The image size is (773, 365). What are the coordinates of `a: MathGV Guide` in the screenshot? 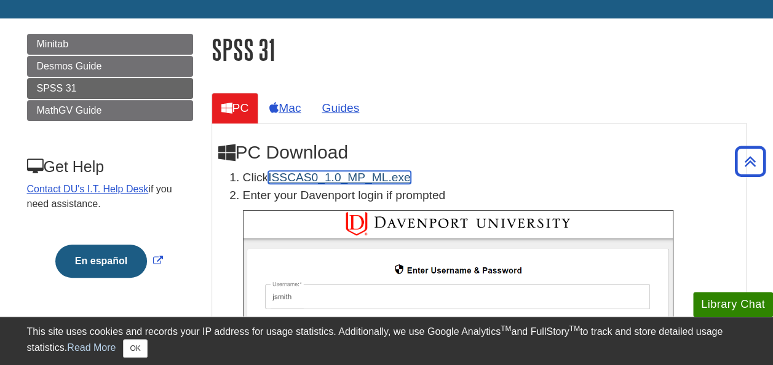 It's located at (110, 111).